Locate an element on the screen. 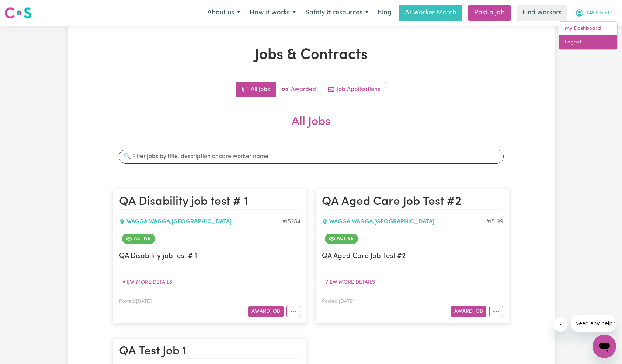 This screenshot has height=364, width=622. a: Active jobs is located at coordinates (299, 90).